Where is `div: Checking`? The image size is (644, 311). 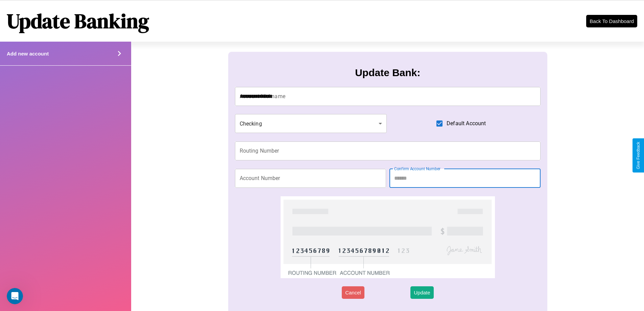 div: Checking is located at coordinates (311, 124).